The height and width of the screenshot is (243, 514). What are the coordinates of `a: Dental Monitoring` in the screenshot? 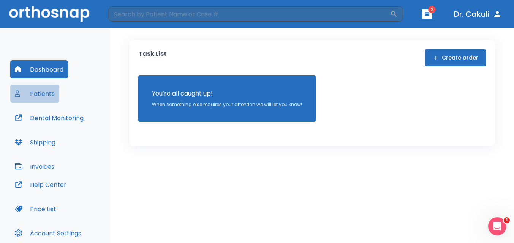 It's located at (49, 118).